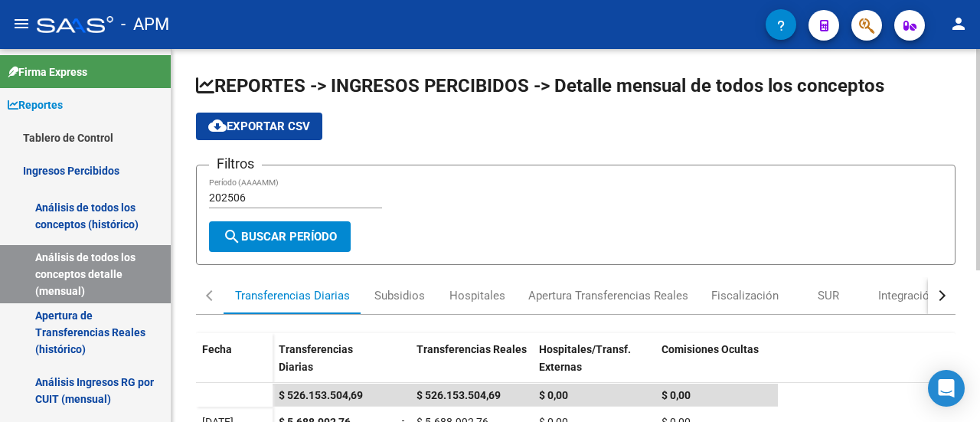 The height and width of the screenshot is (422, 980). I want to click on span: REPORTES -> INGRESOS PERCIBIDOS -> Detalle mensual de todos los conceptos, so click(540, 86).